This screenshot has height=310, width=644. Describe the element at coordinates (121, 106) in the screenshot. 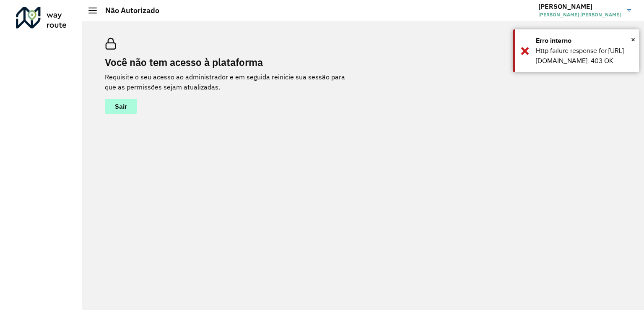

I see `span: Sair` at that location.